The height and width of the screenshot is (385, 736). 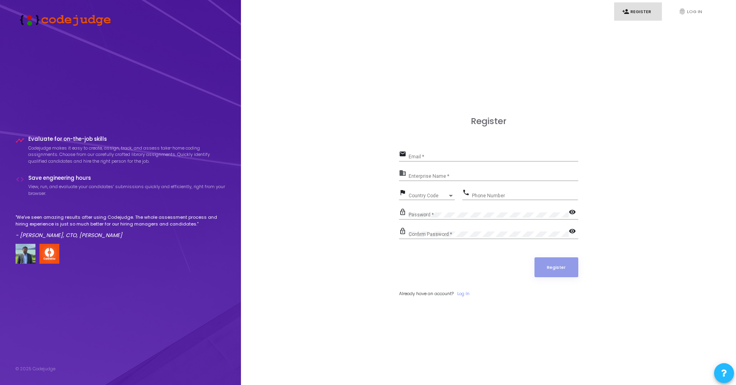 What do you see at coordinates (121, 221) in the screenshot?
I see `p: "We've seen amazing results after using Codejudge. The whole assessment process and hiring experi...` at bounding box center [121, 221].